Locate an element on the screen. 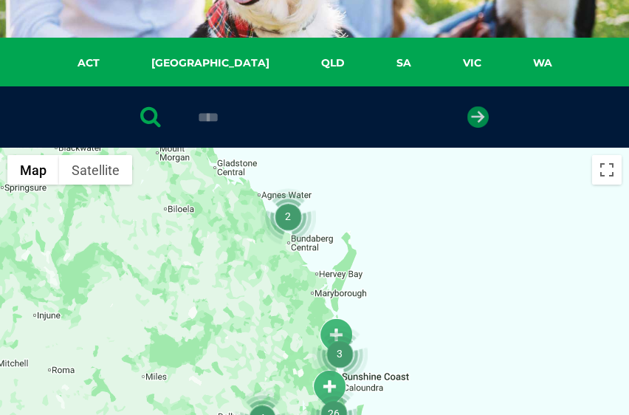  button: Toggle fullscreen view is located at coordinates (607, 170).